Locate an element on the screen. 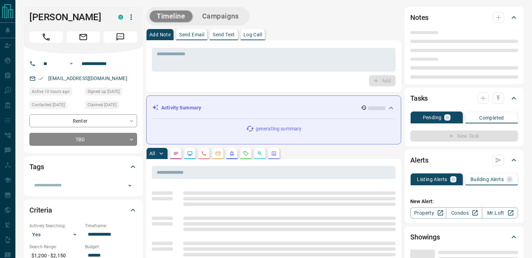 The image size is (532, 258). svg: Lead Browsing Activity is located at coordinates (190, 154).